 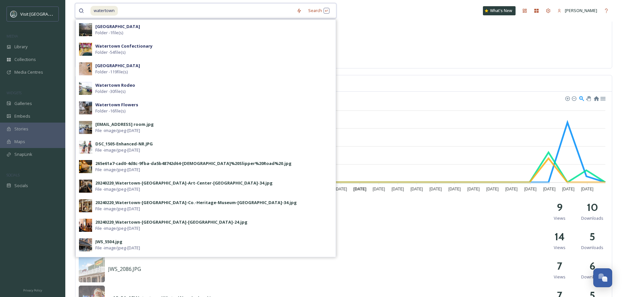 I want to click on div: DSC_1505-Enhanced-NR.JPG, so click(x=124, y=144).